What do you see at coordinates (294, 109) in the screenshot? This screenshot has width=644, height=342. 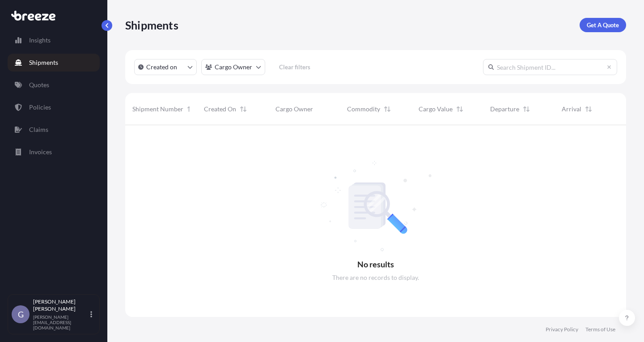 I see `span: Cargo Owner` at bounding box center [294, 109].